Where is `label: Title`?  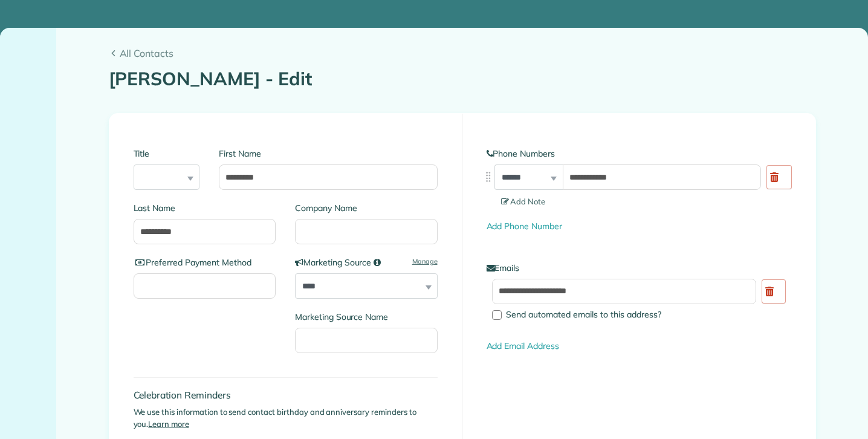 label: Title is located at coordinates (167, 153).